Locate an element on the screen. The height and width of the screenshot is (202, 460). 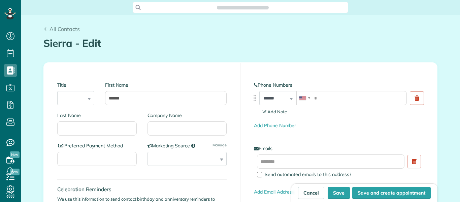
a: Manage is located at coordinates (220, 145).